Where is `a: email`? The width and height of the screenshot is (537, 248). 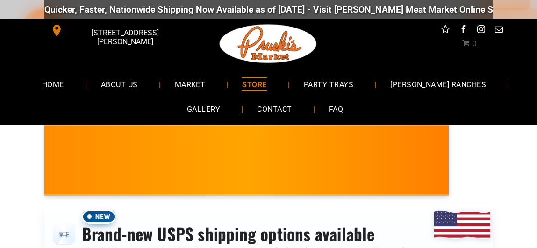
a: email is located at coordinates (498, 30).